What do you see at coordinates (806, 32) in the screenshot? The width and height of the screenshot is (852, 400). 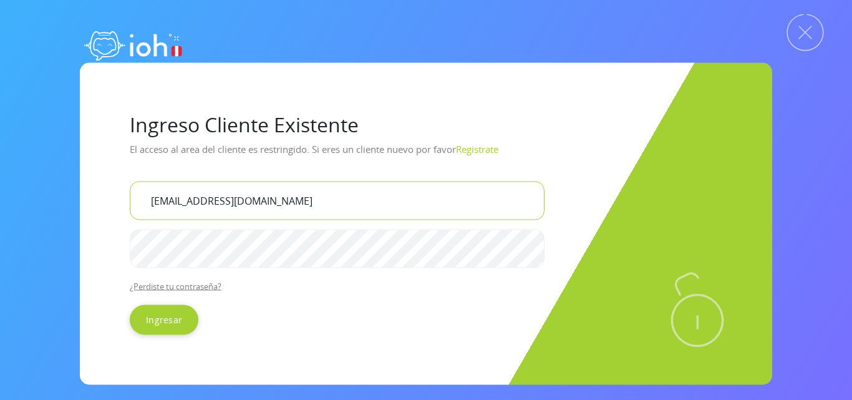 I see `img: Cerrar` at bounding box center [806, 32].